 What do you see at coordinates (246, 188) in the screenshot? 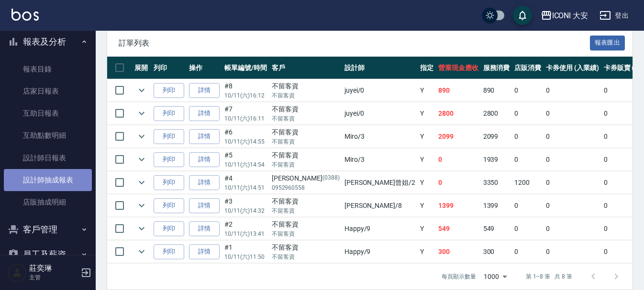
I see `p: 10/11 (六) 14:51` at bounding box center [246, 188].